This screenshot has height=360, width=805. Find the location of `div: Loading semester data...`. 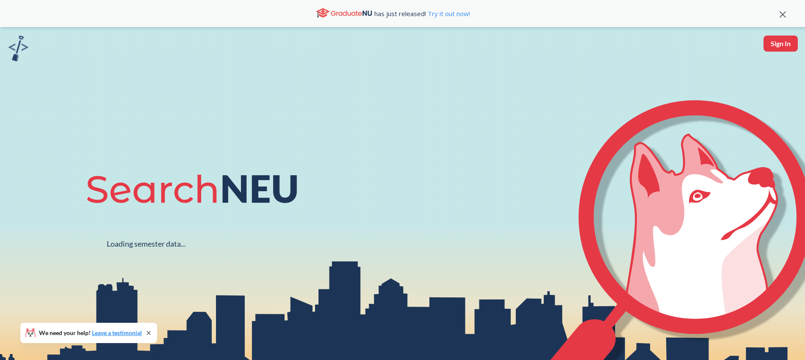

div: Loading semester data... is located at coordinates (146, 244).